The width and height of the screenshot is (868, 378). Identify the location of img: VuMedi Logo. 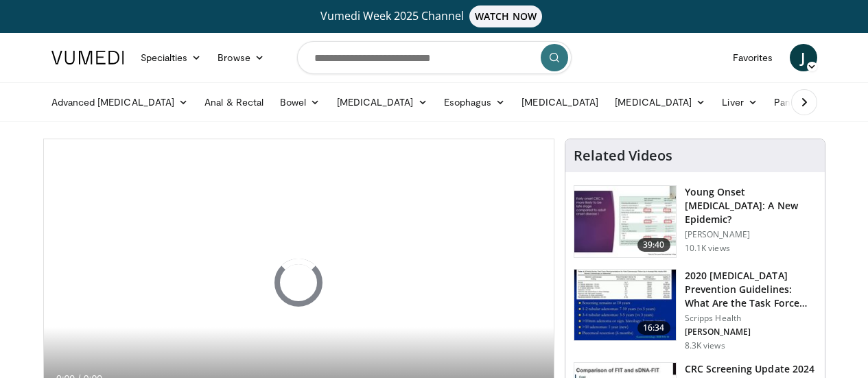
(87, 58).